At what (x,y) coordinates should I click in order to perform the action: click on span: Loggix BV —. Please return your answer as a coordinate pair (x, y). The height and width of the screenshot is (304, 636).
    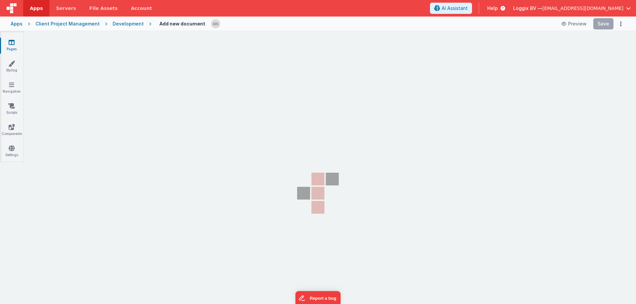
    Looking at the image, I should click on (527, 8).